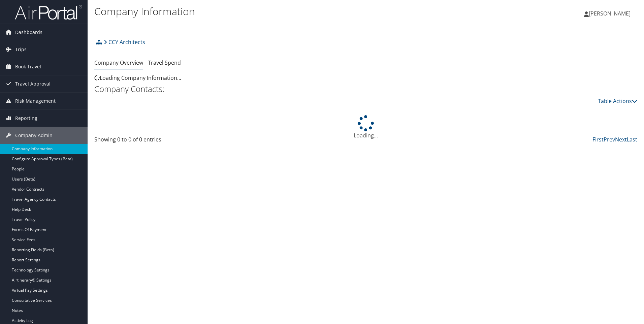 The height and width of the screenshot is (324, 644). I want to click on span: Company Admin, so click(34, 135).